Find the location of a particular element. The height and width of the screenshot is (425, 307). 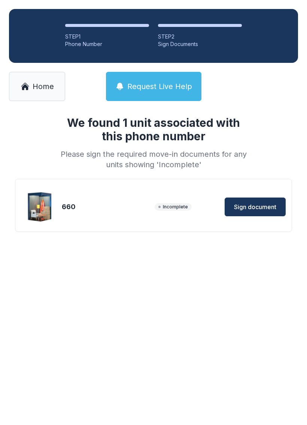

div: Sign Documents is located at coordinates (200, 44).